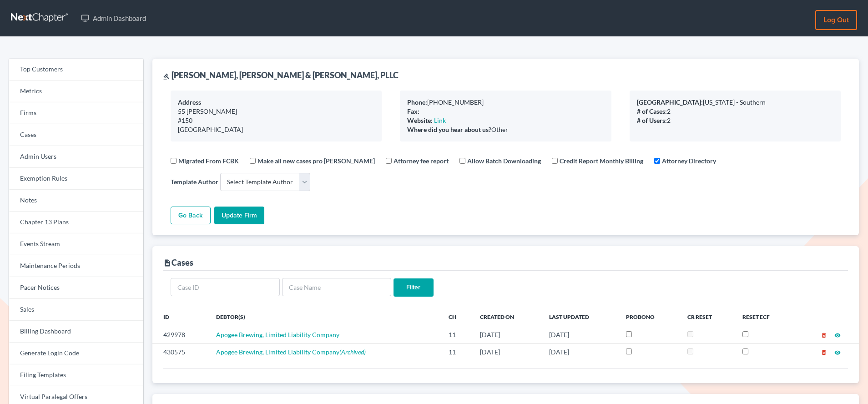 The width and height of the screenshot is (868, 404). Describe the element at coordinates (504, 160) in the screenshot. I see `label: Allow Batch Downloading` at that location.